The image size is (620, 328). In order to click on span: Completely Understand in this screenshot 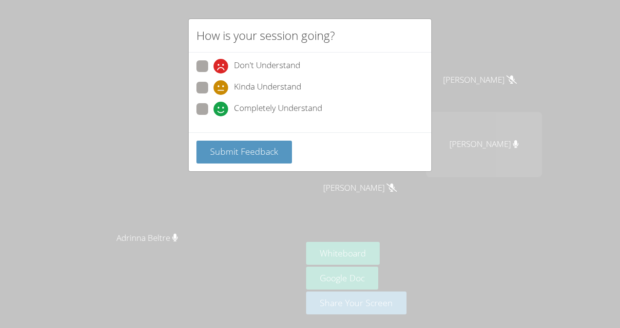, I will do `click(278, 109)`.